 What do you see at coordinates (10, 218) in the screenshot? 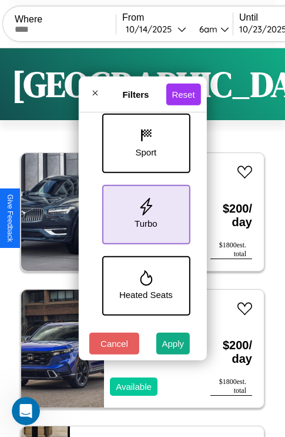
I see `div: Give Feedback` at bounding box center [10, 218].